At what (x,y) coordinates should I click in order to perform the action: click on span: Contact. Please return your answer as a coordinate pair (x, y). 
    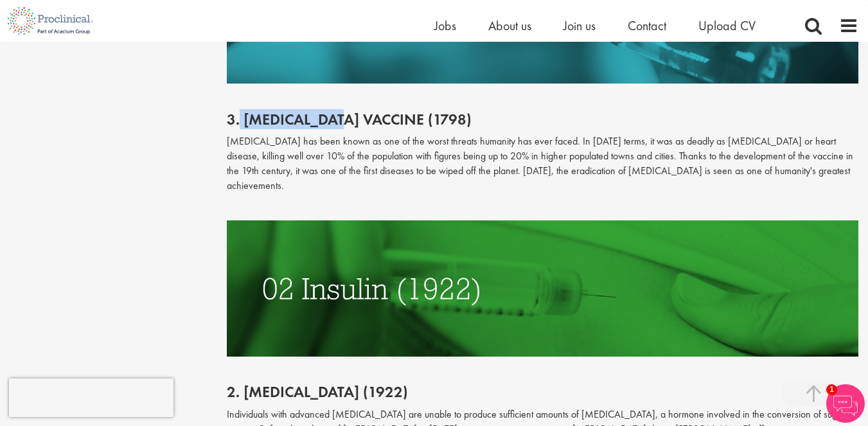
    Looking at the image, I should click on (647, 26).